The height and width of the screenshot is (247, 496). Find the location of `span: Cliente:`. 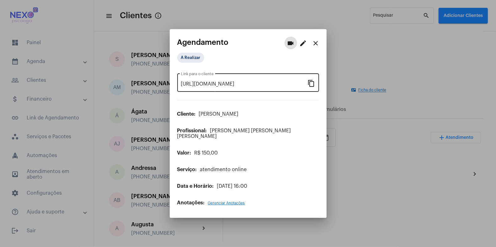

span: Cliente: is located at coordinates (186, 114).